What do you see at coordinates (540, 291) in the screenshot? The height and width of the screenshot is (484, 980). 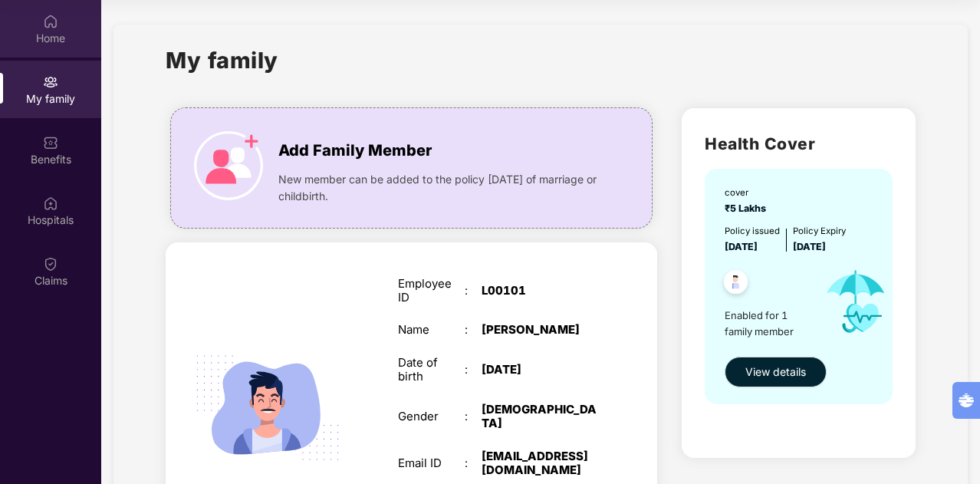 I see `div: L00101` at bounding box center [540, 291].